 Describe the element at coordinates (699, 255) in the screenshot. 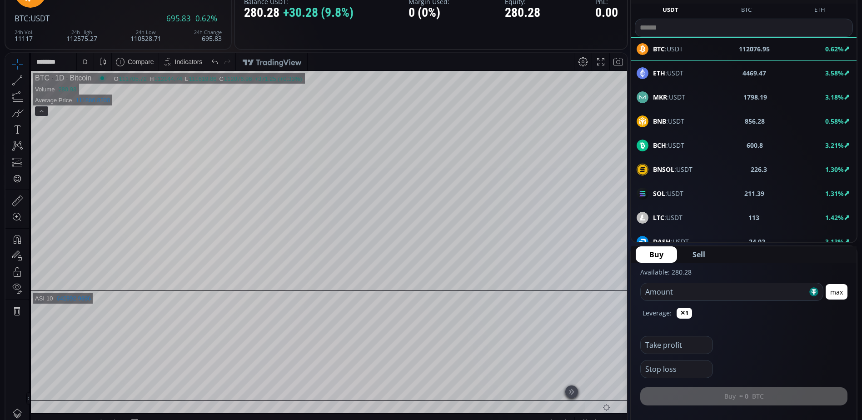

I see `button: Sell` at that location.